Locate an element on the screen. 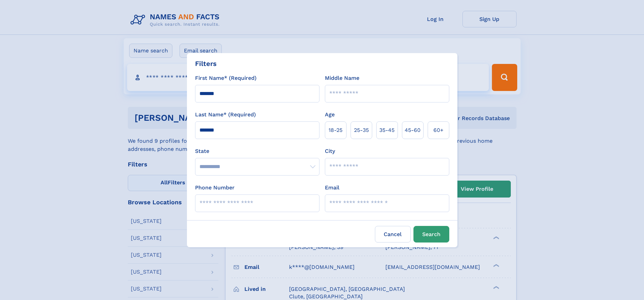 The width and height of the screenshot is (644, 300). label: Phone Number is located at coordinates (215, 187).